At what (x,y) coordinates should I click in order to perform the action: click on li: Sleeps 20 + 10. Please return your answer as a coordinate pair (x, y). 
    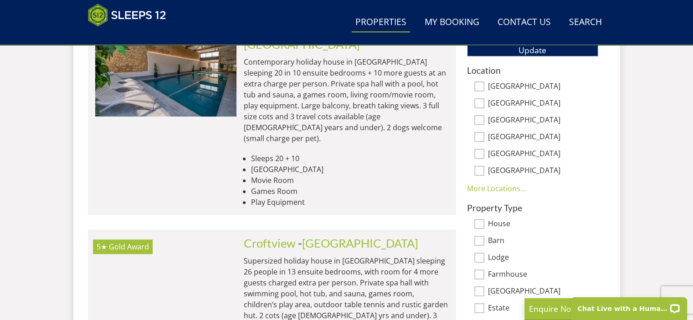
    Looking at the image, I should click on (350, 158).